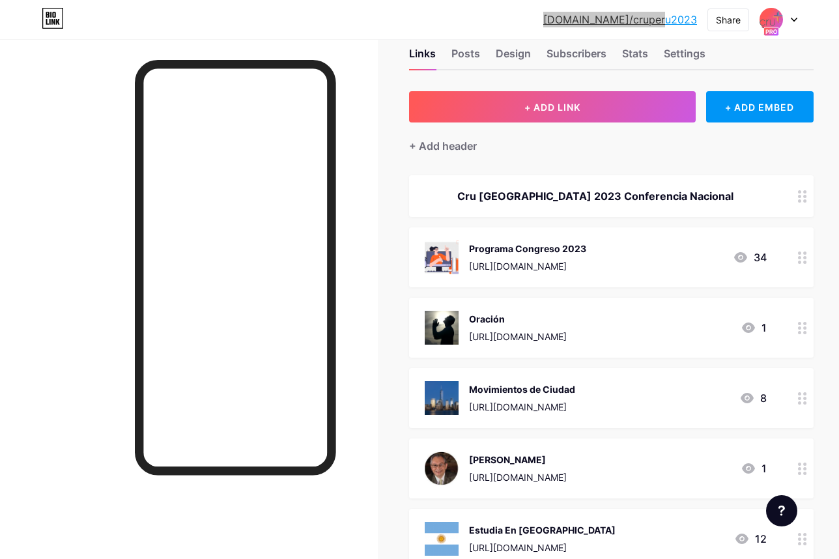 Image resolution: width=839 pixels, height=559 pixels. What do you see at coordinates (553, 107) in the screenshot?
I see `button: + ADD LINK` at bounding box center [553, 107].